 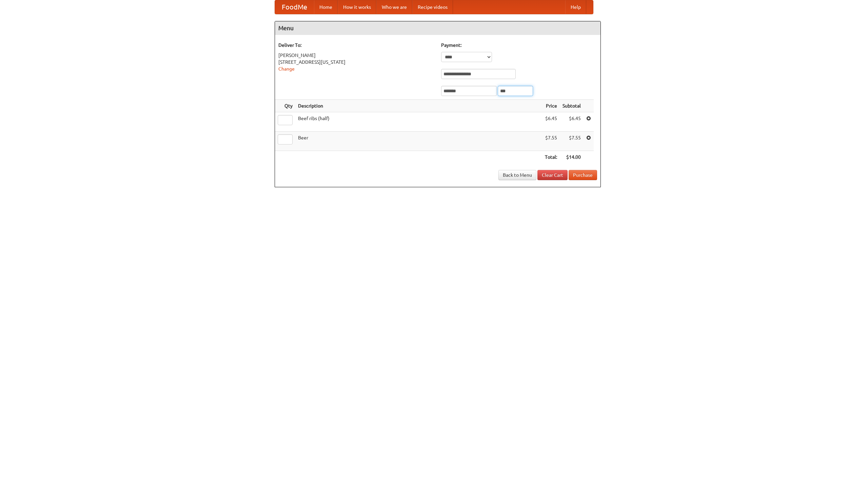 I want to click on a: Who we are, so click(x=394, y=7).